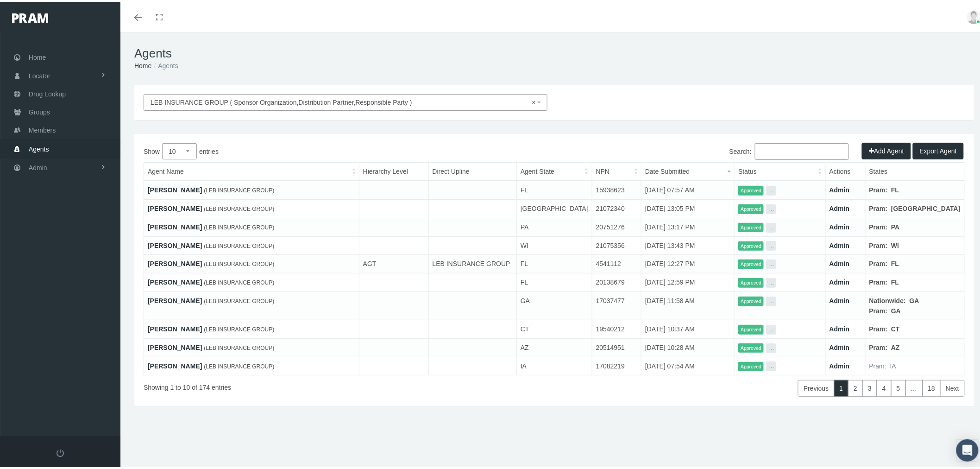 Image resolution: width=980 pixels, height=469 pixels. I want to click on b: PA, so click(895, 226).